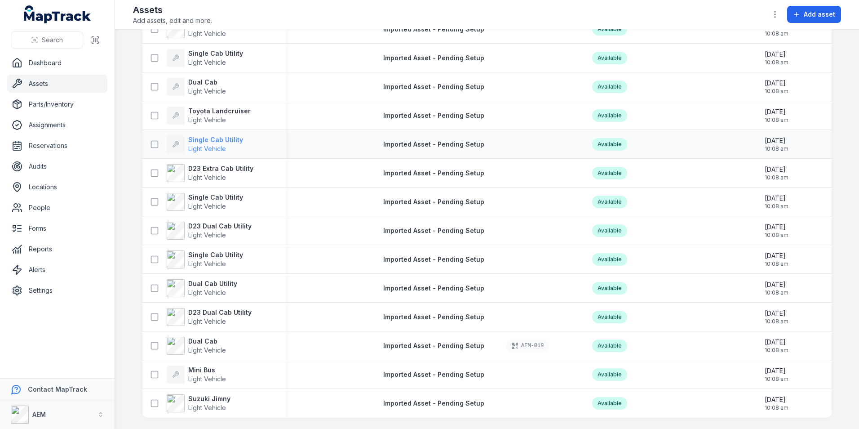 The height and width of the screenshot is (429, 859). Describe the element at coordinates (57, 84) in the screenshot. I see `a: Assets` at that location.